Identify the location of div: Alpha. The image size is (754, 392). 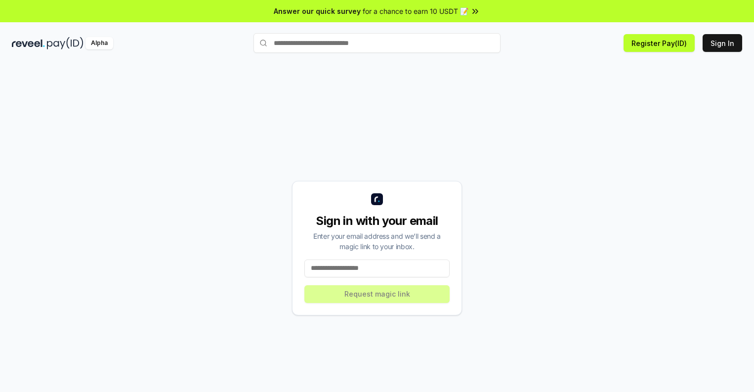
(99, 43).